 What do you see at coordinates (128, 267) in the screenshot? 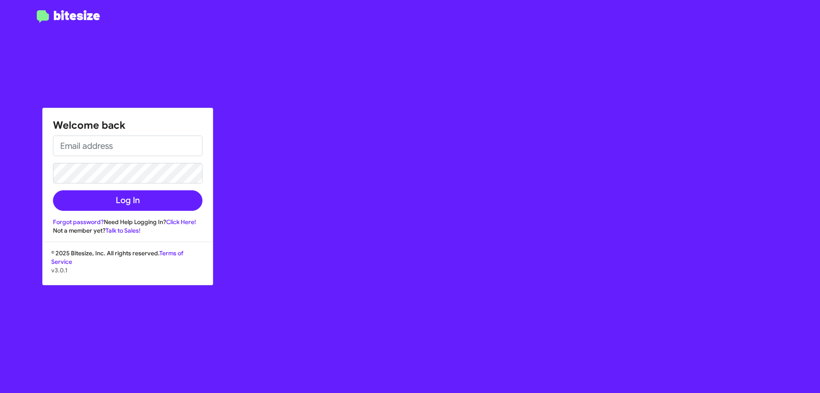
I see `div: © 2025 Bitesize, Inc. All rights reserved.` at bounding box center [128, 267].